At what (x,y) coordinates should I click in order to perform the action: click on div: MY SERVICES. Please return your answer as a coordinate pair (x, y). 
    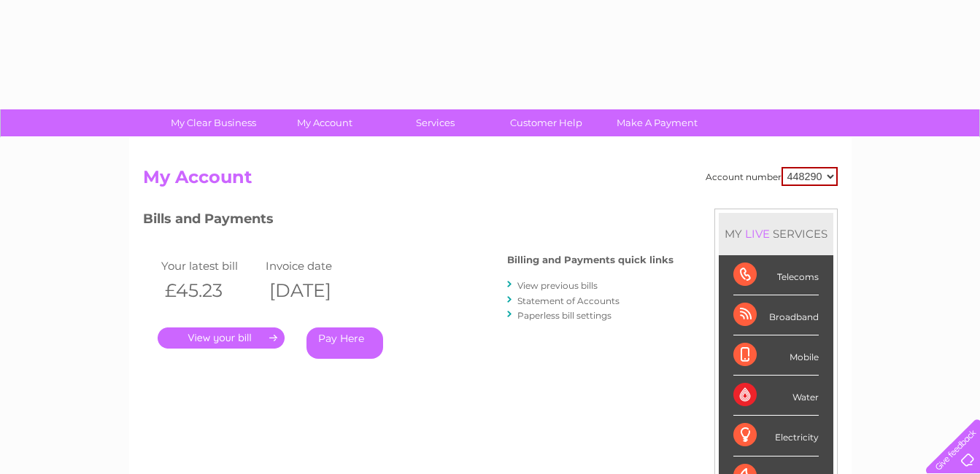
    Looking at the image, I should click on (776, 233).